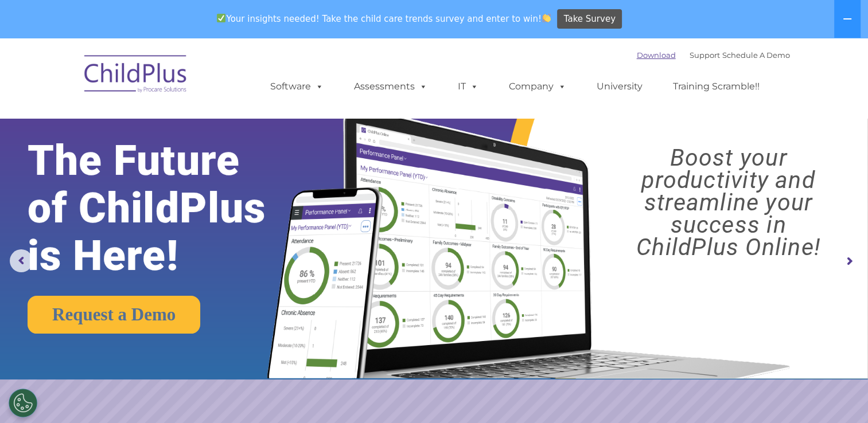 The image size is (868, 423). What do you see at coordinates (620, 86) in the screenshot?
I see `a: University` at bounding box center [620, 86].